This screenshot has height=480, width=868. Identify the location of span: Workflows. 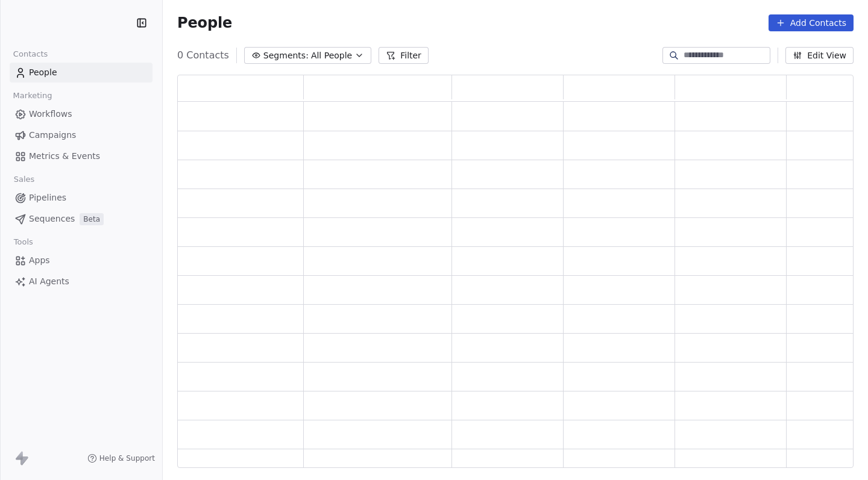
(51, 114).